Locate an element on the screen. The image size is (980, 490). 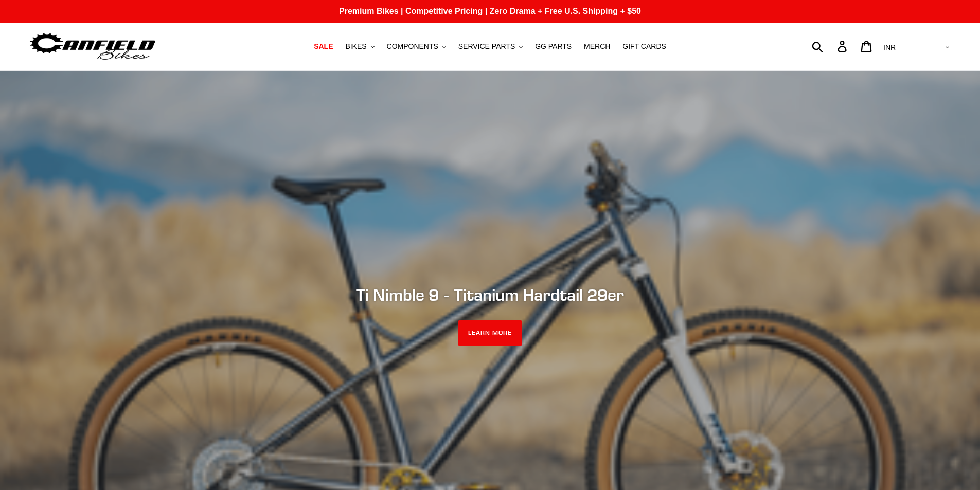
span: COMPONENTS is located at coordinates (413, 46).